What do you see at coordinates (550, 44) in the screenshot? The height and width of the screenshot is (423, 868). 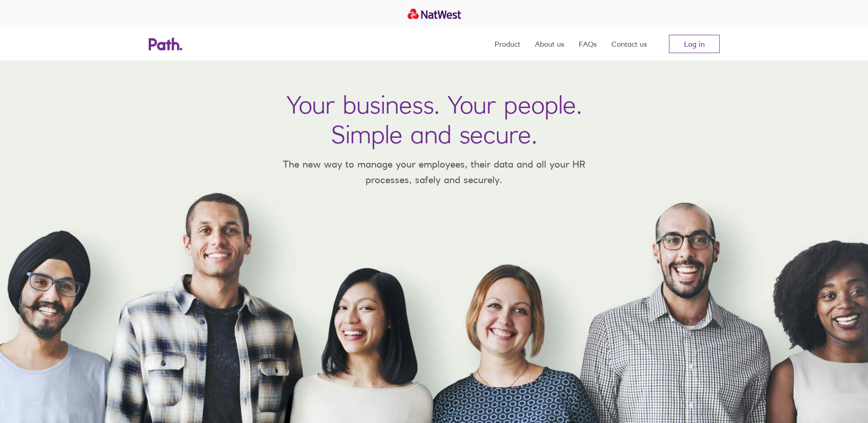 I see `a: About us` at bounding box center [550, 44].